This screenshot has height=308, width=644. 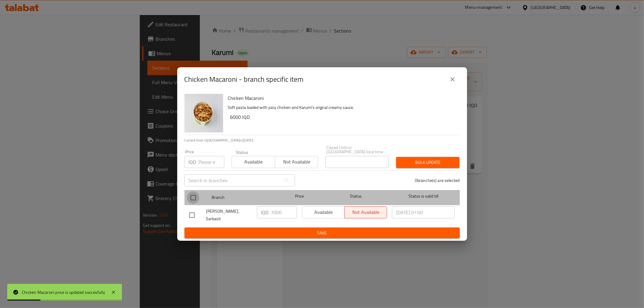 I want to click on span: Not available, so click(x=296, y=162).